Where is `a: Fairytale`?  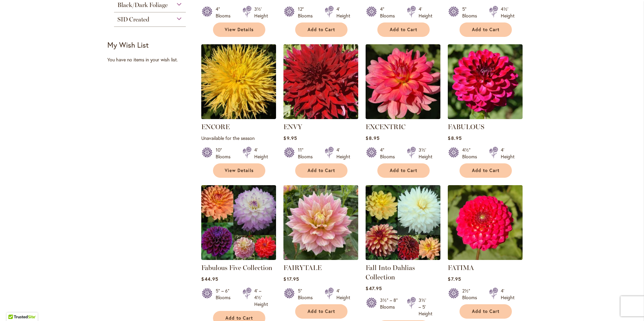
a: Fairytale is located at coordinates (321, 258).